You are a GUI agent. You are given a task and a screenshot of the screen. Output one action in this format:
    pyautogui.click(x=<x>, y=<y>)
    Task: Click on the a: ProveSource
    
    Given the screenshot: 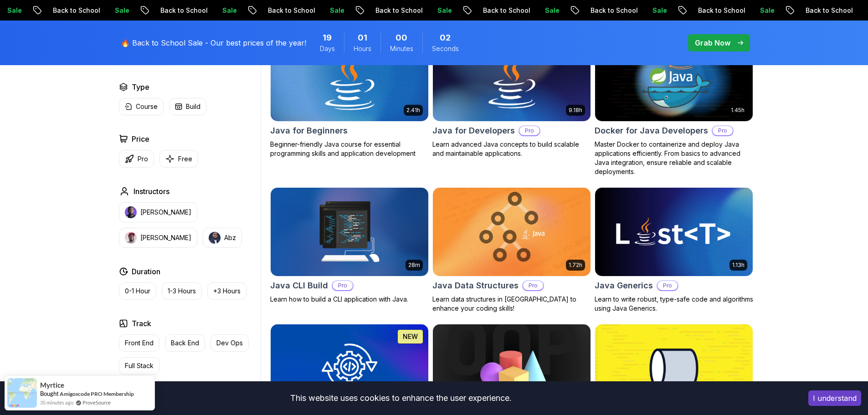 What is the action you would take?
    pyautogui.click(x=97, y=402)
    